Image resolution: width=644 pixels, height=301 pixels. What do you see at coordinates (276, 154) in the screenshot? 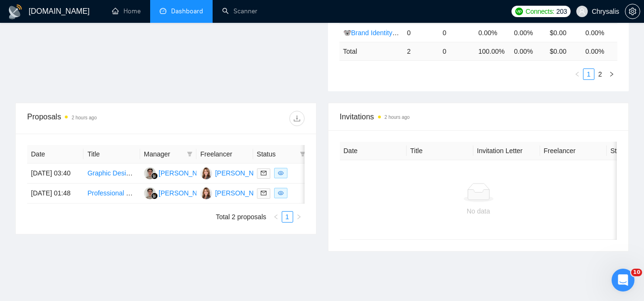
I see `span: Status` at bounding box center [276, 154].